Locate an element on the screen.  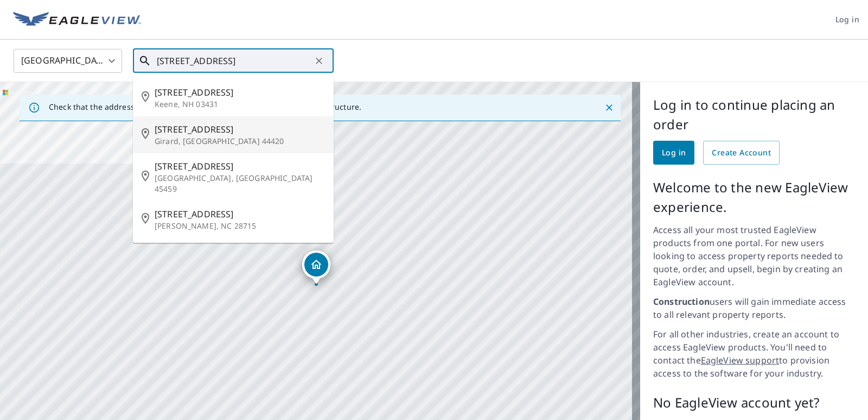
button: Close is located at coordinates (609, 108).